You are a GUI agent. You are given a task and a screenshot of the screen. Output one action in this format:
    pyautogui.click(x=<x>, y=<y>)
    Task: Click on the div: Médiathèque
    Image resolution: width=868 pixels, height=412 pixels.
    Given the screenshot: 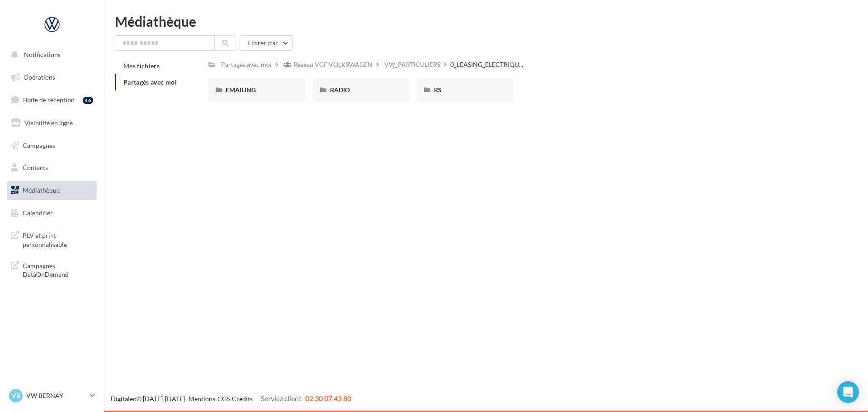 What is the action you would take?
    pyautogui.click(x=486, y=21)
    